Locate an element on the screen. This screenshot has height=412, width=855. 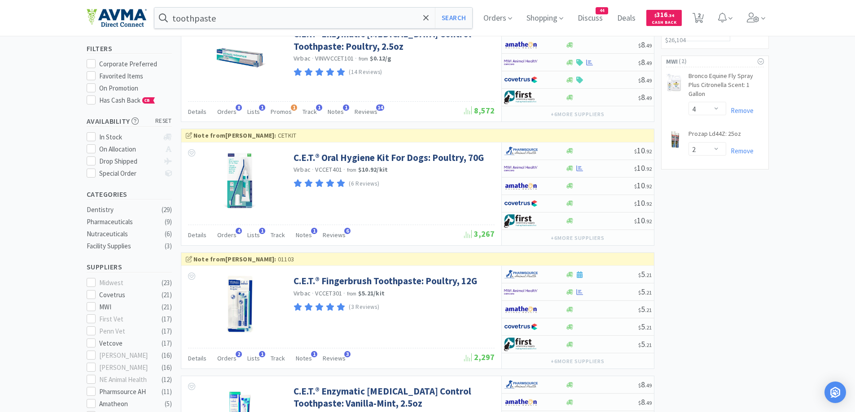
div: Special Order is located at coordinates (129, 174).